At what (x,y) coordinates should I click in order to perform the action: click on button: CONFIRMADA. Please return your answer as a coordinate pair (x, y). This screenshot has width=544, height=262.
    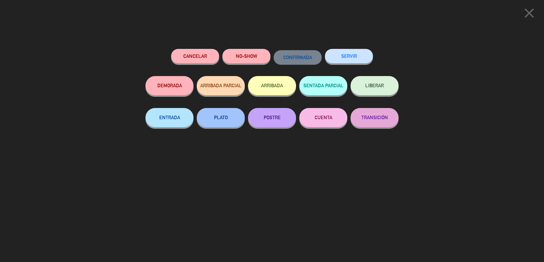
    Looking at the image, I should click on (297, 57).